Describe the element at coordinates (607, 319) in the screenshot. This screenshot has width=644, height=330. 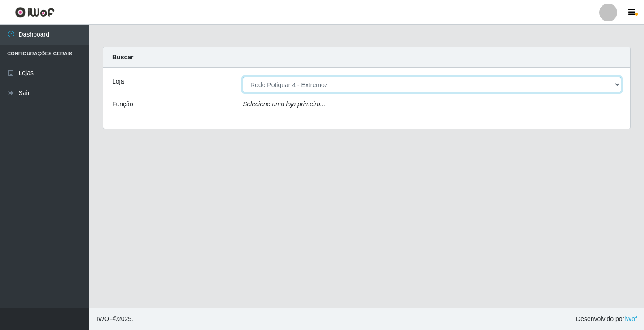
I see `span: Desenvolvido por` at that location.